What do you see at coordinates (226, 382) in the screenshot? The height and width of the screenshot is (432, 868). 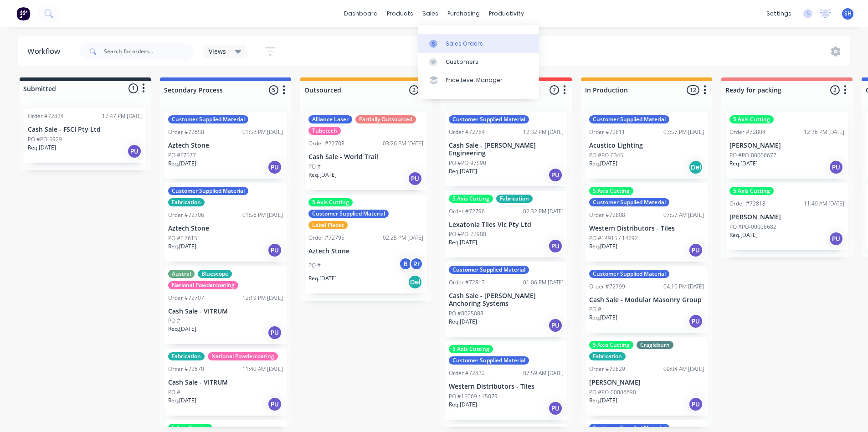 I see `p: Cash Sale - VITRUM` at bounding box center [226, 382].